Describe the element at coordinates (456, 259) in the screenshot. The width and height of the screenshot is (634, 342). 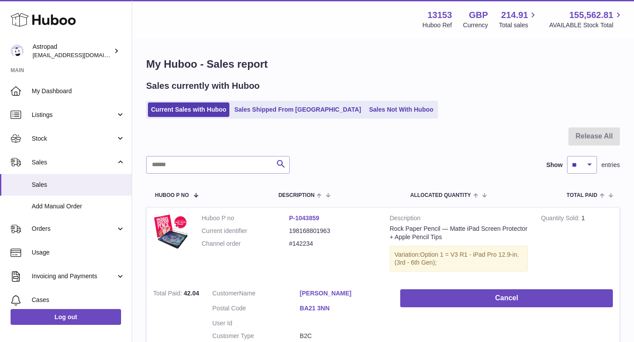
I see `span: Option 1 = V3 R1 - iPad Pro 12.9-in. (3rd - 6th Gen);` at that location.